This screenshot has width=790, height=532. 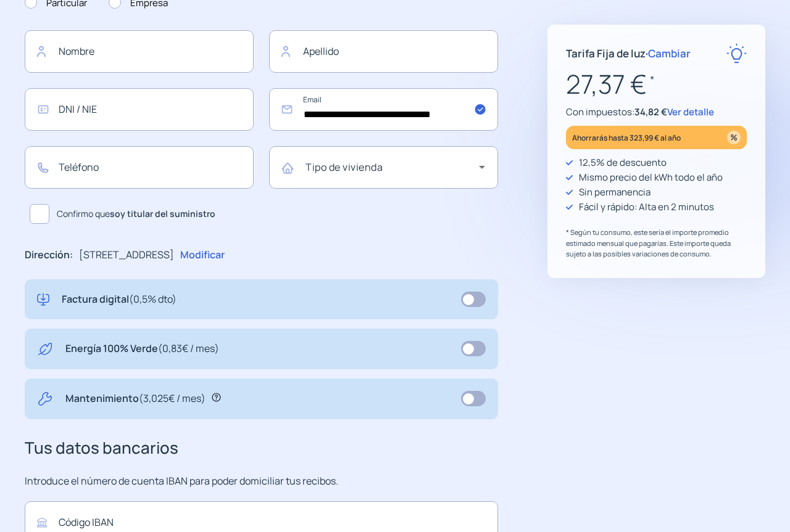 What do you see at coordinates (261, 449) in the screenshot?
I see `h3: Tus datos bancarios` at bounding box center [261, 449].